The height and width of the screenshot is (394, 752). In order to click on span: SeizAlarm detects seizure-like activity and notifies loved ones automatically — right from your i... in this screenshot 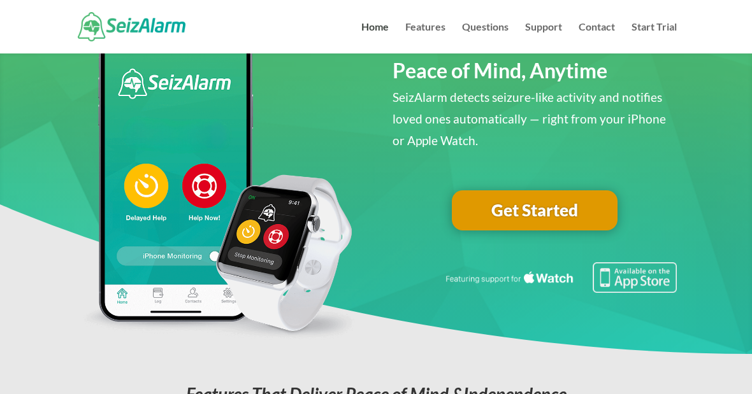, I will do `click(529, 118)`.